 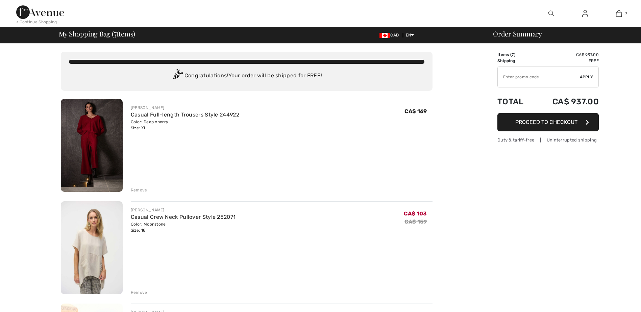 What do you see at coordinates (183, 227) in the screenshot?
I see `div: Color: Moonstone Size: 18` at bounding box center [183, 227].